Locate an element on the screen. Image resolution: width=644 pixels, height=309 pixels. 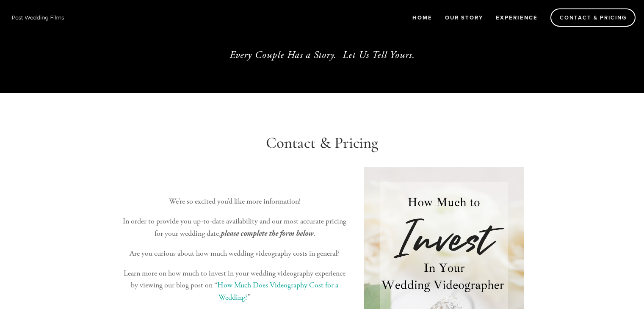
img: Wisconsin Wedding Videographer is located at coordinates (38, 17).